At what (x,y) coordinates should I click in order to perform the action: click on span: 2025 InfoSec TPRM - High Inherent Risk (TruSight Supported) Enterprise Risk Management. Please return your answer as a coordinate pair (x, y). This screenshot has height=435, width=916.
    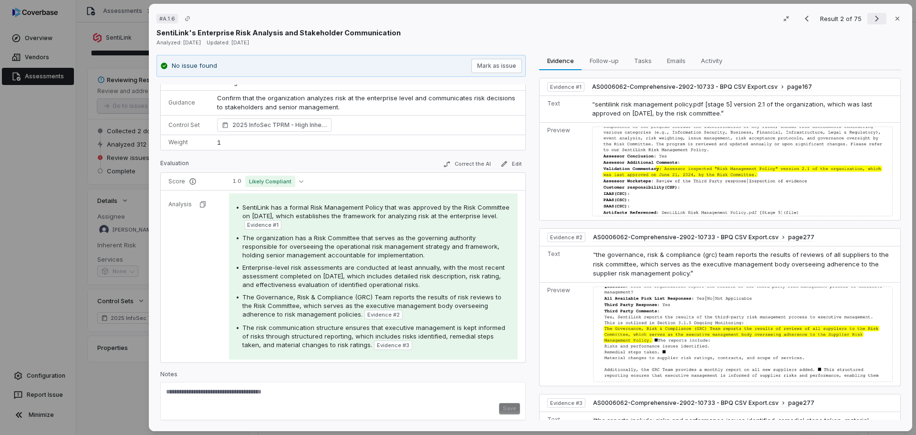
    Looking at the image, I should click on (280, 125).